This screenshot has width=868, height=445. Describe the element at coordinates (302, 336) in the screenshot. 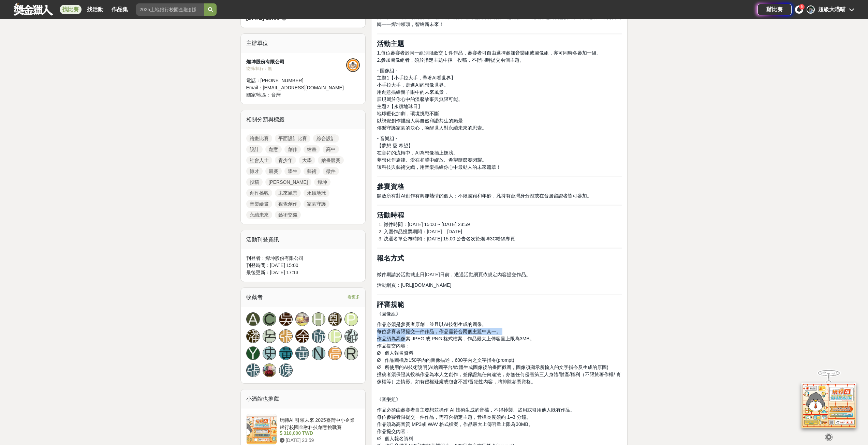

I see `div: 余` at that location.